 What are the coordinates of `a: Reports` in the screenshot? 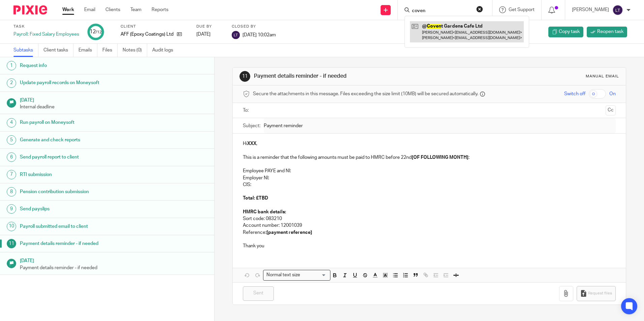 It's located at (160, 10).